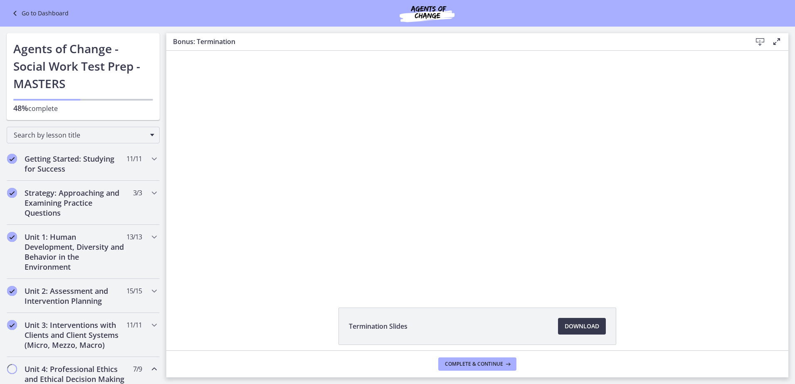 The image size is (795, 384). What do you see at coordinates (75, 296) in the screenshot?
I see `h2: Unit 2: Assessment and Intervention Planning` at bounding box center [75, 296].